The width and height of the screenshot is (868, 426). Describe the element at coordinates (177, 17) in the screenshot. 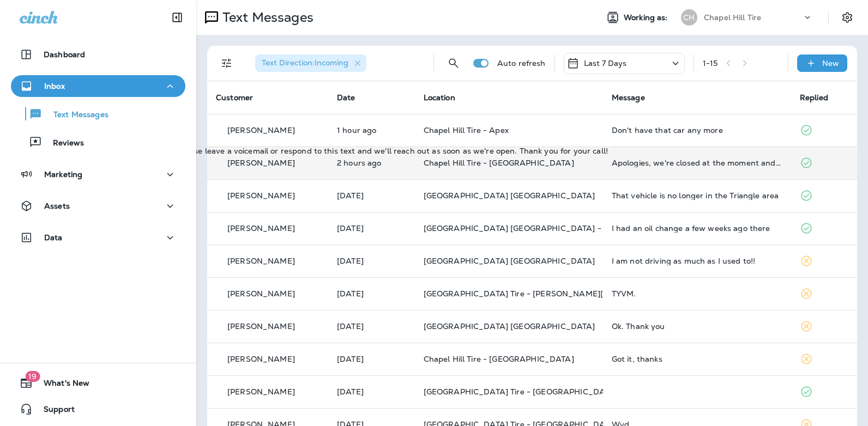

I see `button: Collapse Sidebar` at that location.